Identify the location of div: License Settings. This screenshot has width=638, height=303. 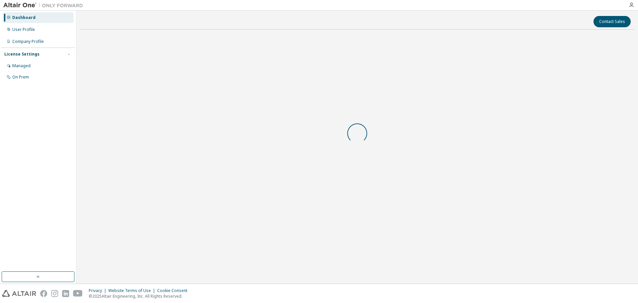
(22, 54).